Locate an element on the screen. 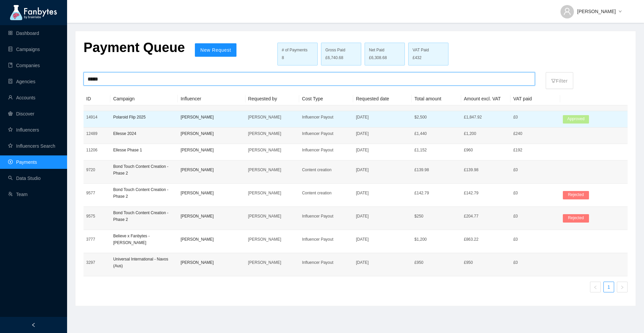  p: 3777 is located at coordinates (97, 239).